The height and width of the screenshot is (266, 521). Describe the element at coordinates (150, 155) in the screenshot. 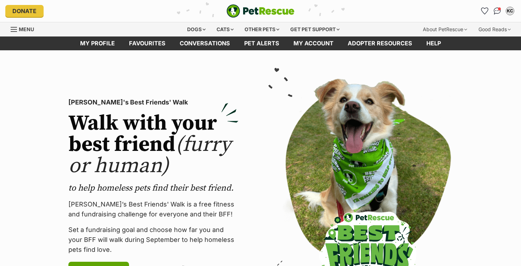

I see `span: (furry or human)` at that location.